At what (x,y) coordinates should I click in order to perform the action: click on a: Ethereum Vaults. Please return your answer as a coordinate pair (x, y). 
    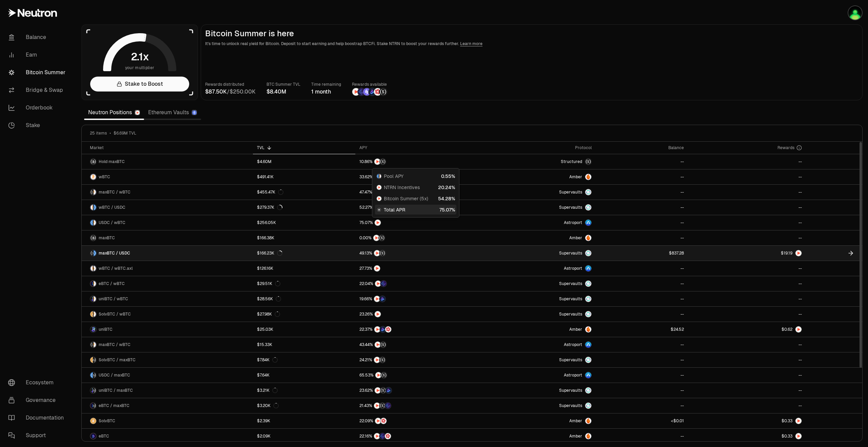
    Looking at the image, I should click on (173, 112).